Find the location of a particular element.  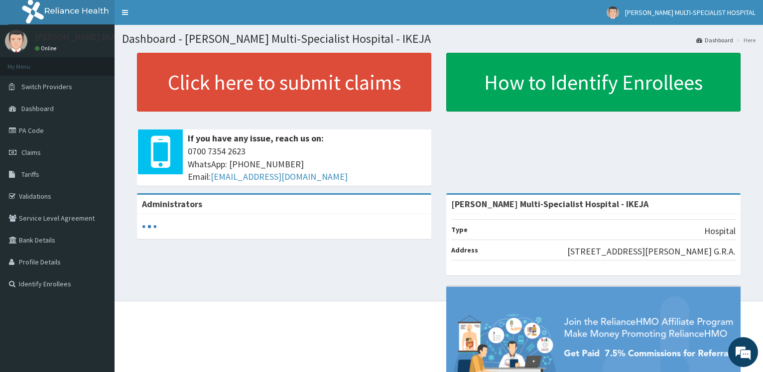

a: Dashboard is located at coordinates (715, 40).